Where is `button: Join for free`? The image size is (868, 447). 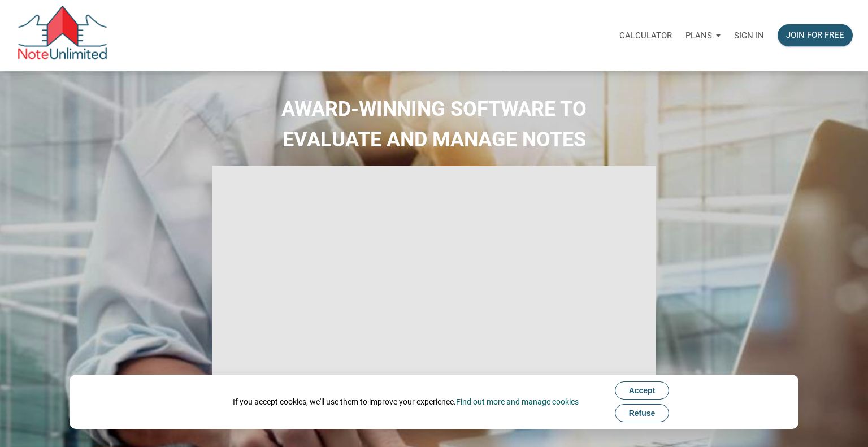
button: Join for free is located at coordinates (815, 35).